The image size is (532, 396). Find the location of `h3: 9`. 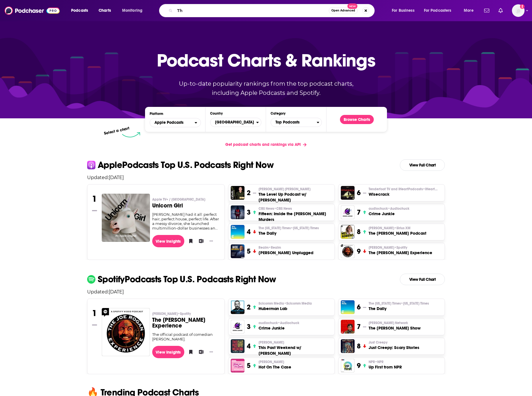

h3: 9 is located at coordinates (359, 366).